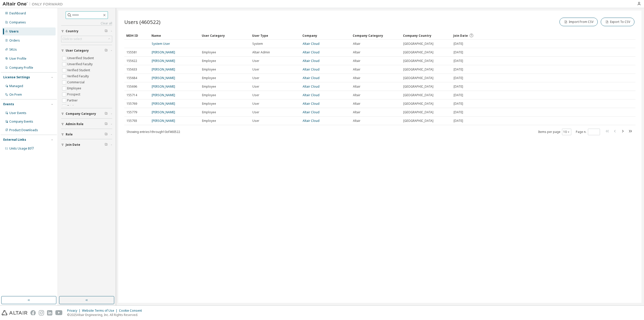 This screenshot has height=320, width=644. What do you see at coordinates (24, 130) in the screenshot?
I see `div: Product Downloads` at bounding box center [24, 130].